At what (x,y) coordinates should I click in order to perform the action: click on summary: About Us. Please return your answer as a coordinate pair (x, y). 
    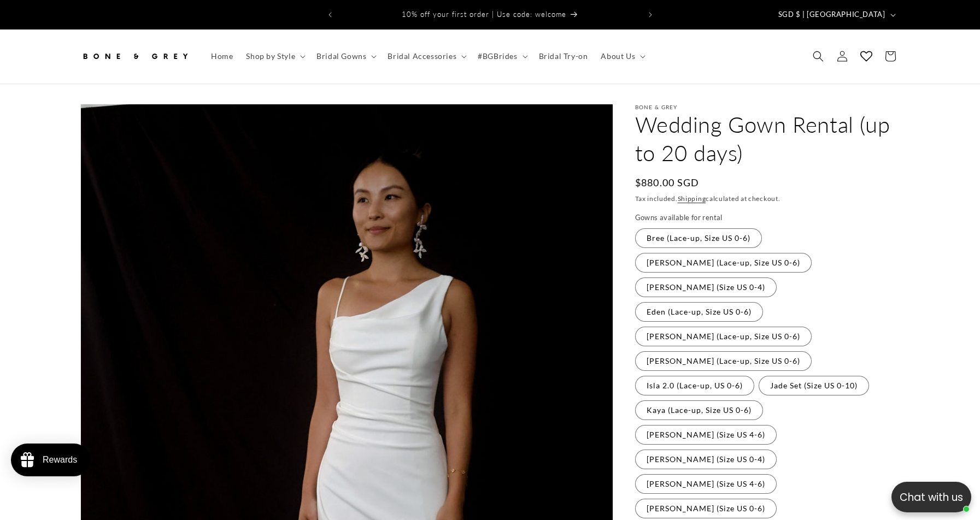
    Looking at the image, I should click on (622, 56).